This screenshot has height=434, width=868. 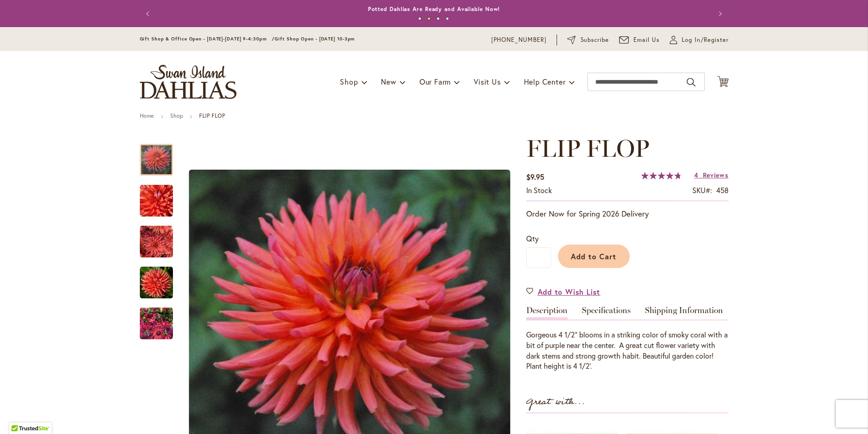 I want to click on button: 4 of 4, so click(x=447, y=18).